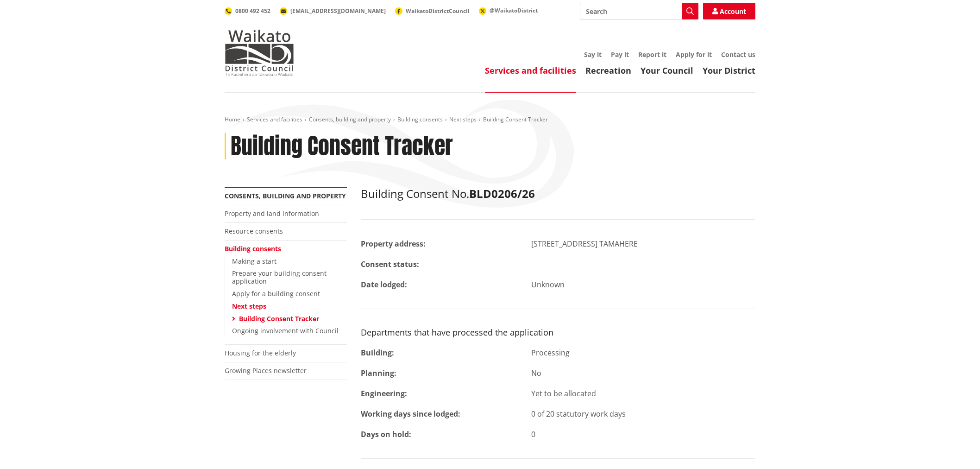 The image size is (980, 469). I want to click on strong: Planning:, so click(378, 373).